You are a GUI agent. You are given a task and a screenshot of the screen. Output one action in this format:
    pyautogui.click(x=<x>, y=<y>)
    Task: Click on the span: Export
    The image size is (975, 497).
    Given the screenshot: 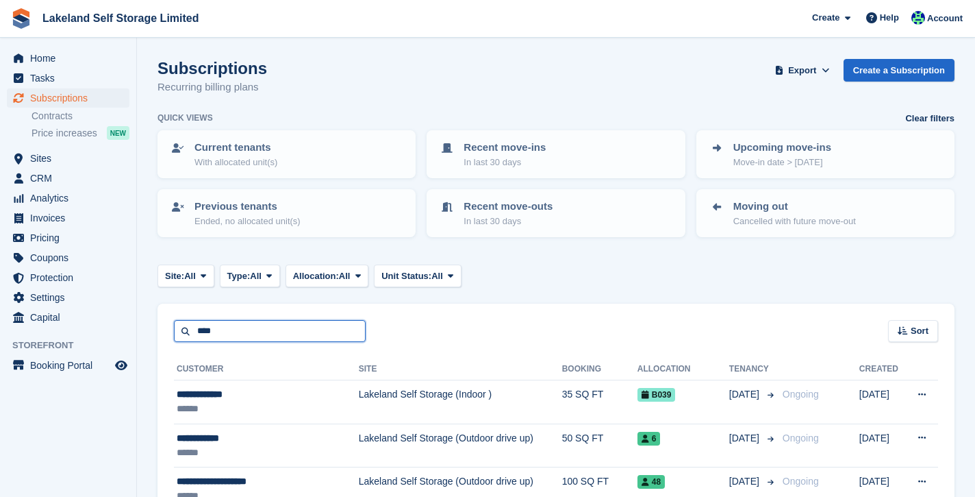 What is the action you would take?
    pyautogui.click(x=802, y=71)
    